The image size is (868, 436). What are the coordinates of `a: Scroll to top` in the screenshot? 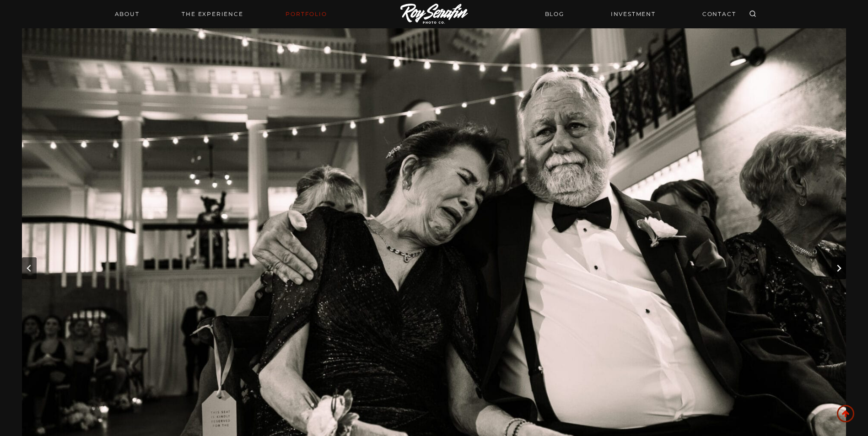 It's located at (846, 414).